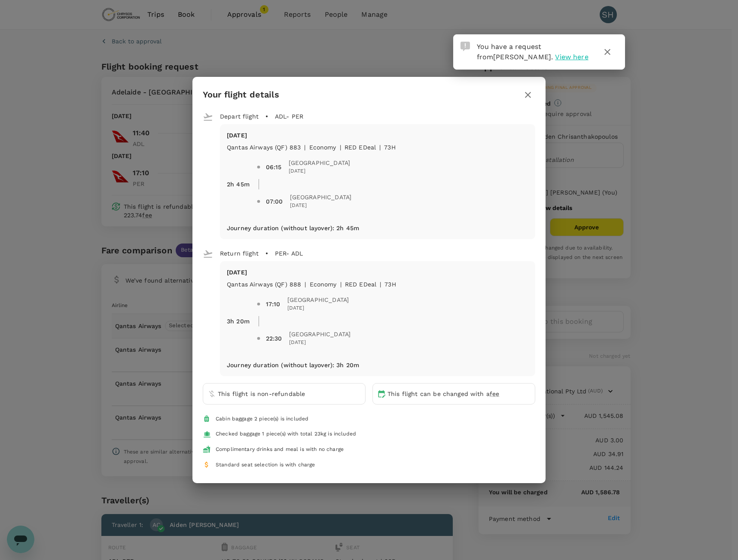 This screenshot has width=738, height=560. I want to click on div: 07:00, so click(275, 201).